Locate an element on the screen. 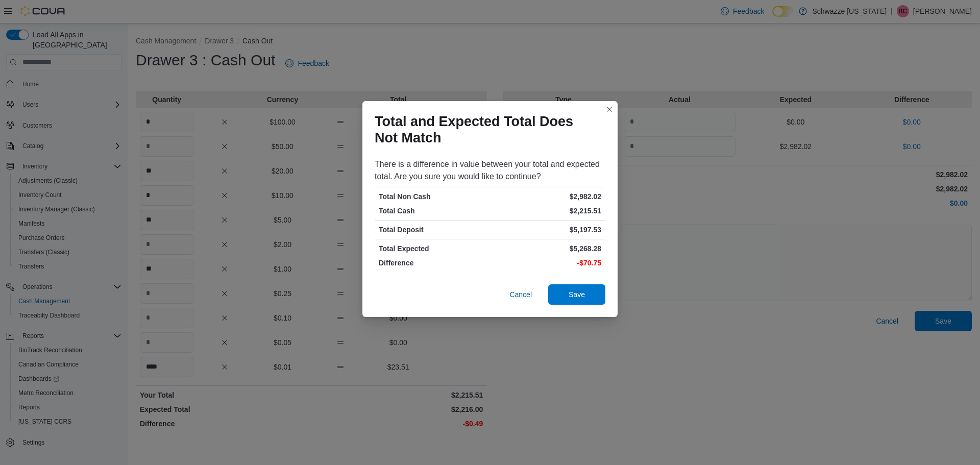 The width and height of the screenshot is (980, 465). p: Difference is located at coordinates (433, 262).